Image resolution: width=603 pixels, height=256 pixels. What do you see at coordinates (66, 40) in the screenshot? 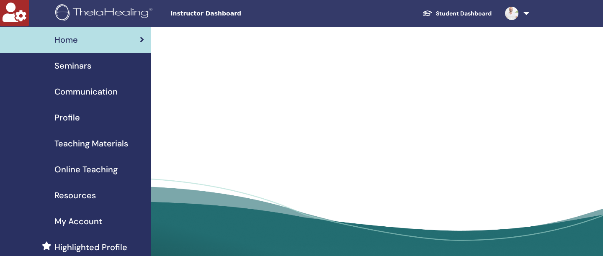
I see `span: Home` at bounding box center [66, 40].